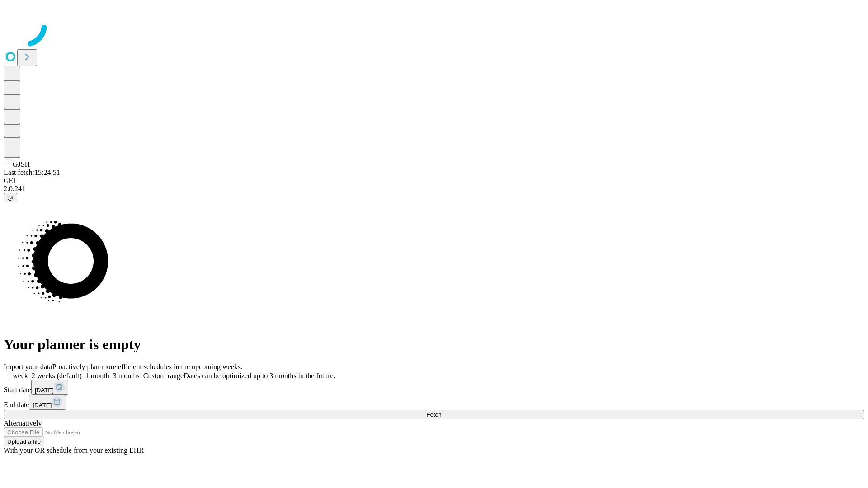  Describe the element at coordinates (434, 387) in the screenshot. I see `div: Start date` at that location.